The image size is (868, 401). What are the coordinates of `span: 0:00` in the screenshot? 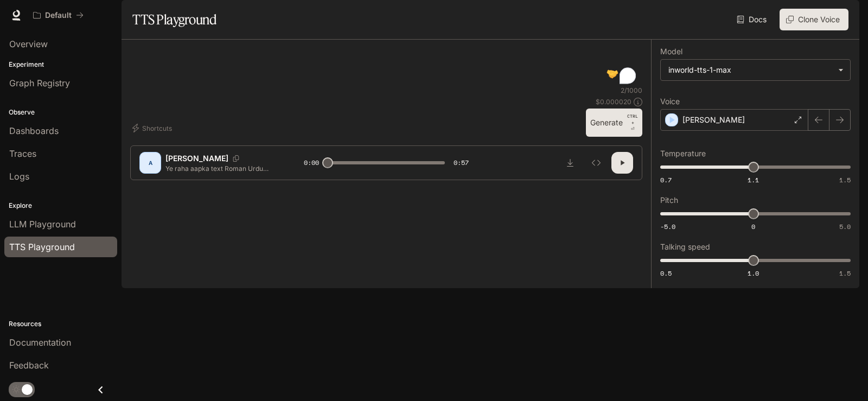 It's located at (312, 163).